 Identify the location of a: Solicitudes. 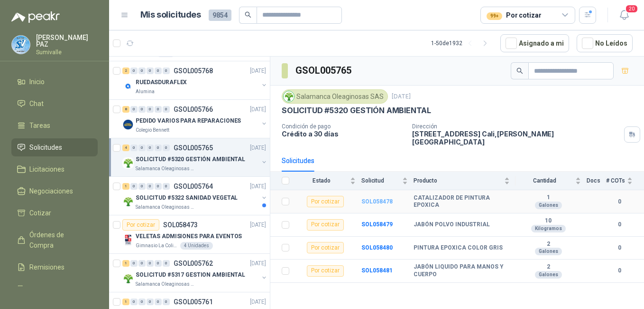
(55, 147).